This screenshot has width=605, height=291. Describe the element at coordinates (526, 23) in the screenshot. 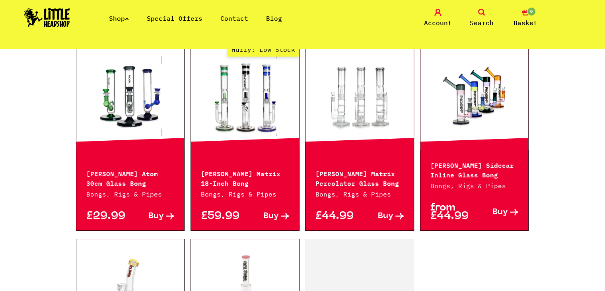

I see `span: Basket` at that location.